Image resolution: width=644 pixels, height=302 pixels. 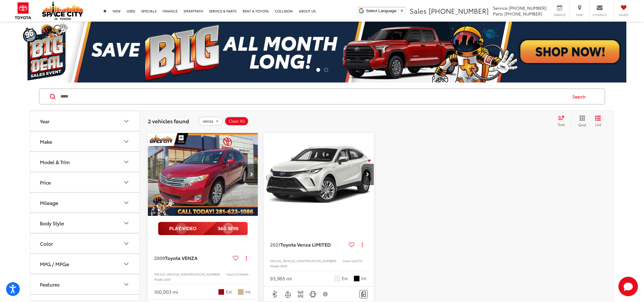 What do you see at coordinates (85, 182) in the screenshot?
I see `button: PricePrice` at bounding box center [85, 182].